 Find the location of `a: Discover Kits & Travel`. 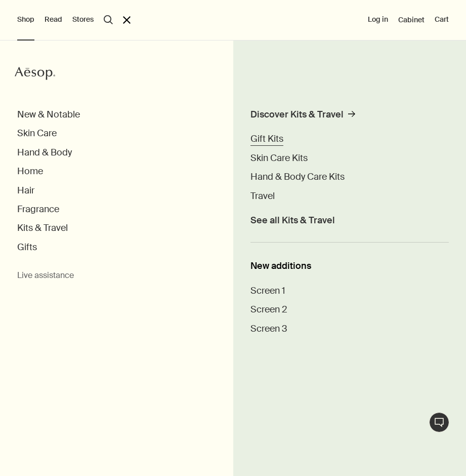

a: Discover Kits & Travel is located at coordinates (303, 118).